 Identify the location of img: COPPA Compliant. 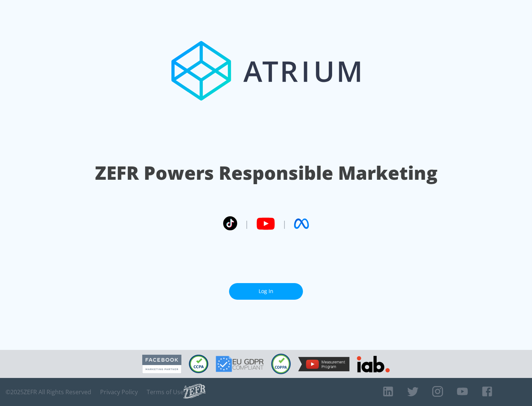
(281, 364).